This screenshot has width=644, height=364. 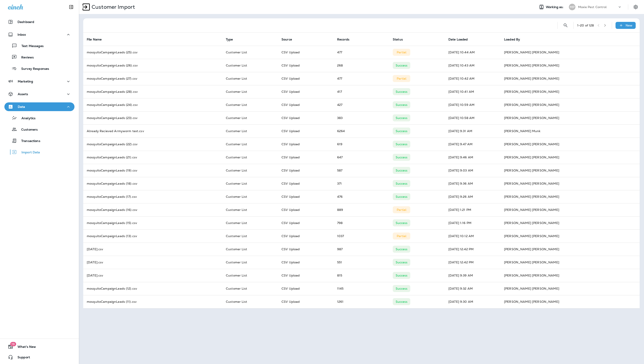 I want to click on p: Assets, so click(x=23, y=94).